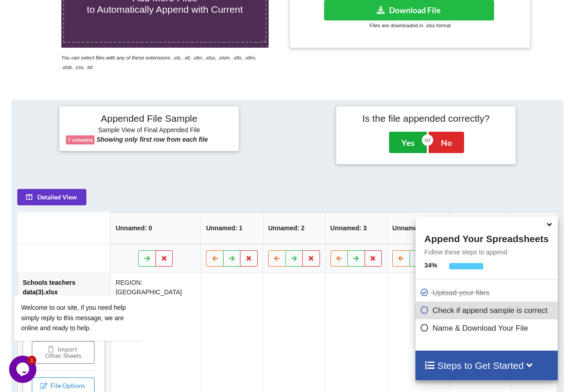 This screenshot has height=392, width=575. What do you see at coordinates (426, 118) in the screenshot?
I see `h4: Is the file appended correctly?` at bounding box center [426, 118].